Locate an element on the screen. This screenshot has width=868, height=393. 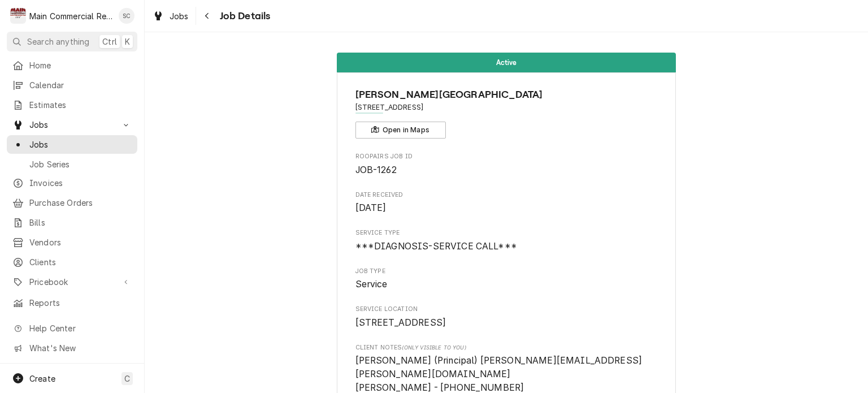
a: Calendar is located at coordinates (72, 85).